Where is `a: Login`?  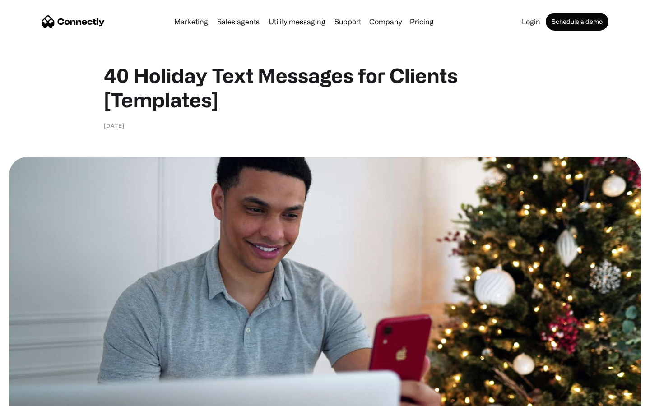
a: Login is located at coordinates (531, 22).